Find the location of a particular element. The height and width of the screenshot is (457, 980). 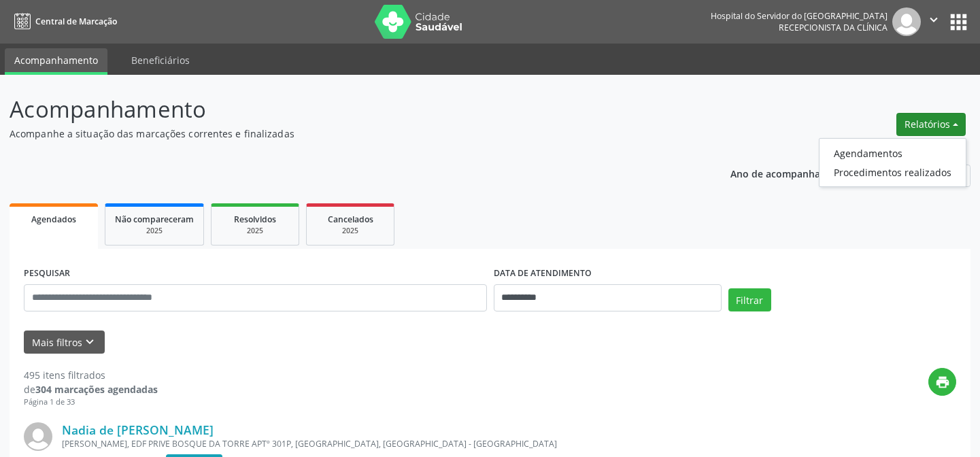

i: print is located at coordinates (943, 383).